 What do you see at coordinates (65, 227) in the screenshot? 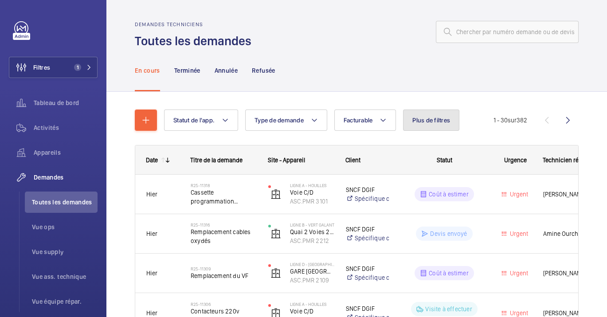
I see `span: Vue ops` at bounding box center [65, 227].